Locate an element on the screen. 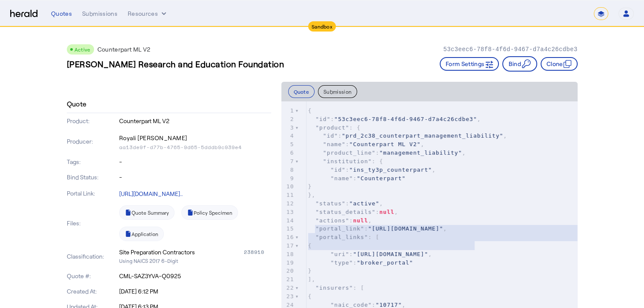 This screenshot has height=308, width=644. a: Application is located at coordinates (141, 234).